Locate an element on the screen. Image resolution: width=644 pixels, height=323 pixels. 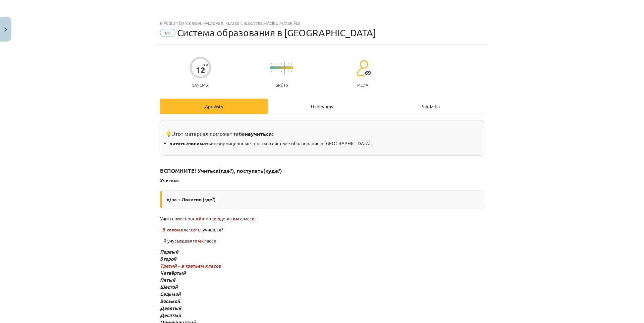
img: icon-long-line-d9ea69661e0d244f92f715978eff75569469978d946b2353a9bb055b3ed8787d.svg is located at coordinates (285, 67).